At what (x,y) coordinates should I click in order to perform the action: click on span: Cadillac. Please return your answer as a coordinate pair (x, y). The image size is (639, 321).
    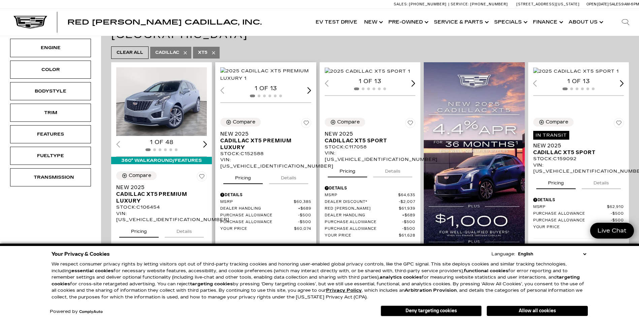
    Looking at the image, I should click on (167, 53).